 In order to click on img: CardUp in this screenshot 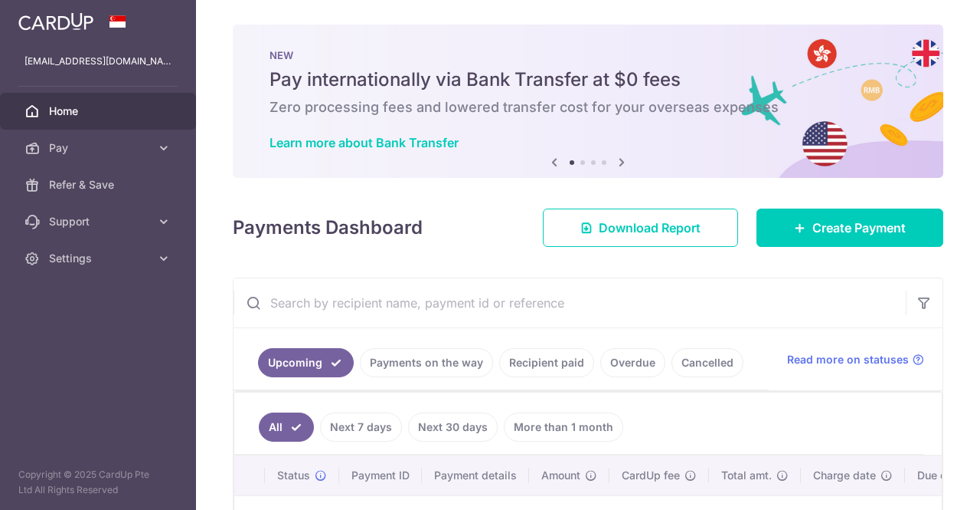, I will do `click(56, 22)`.